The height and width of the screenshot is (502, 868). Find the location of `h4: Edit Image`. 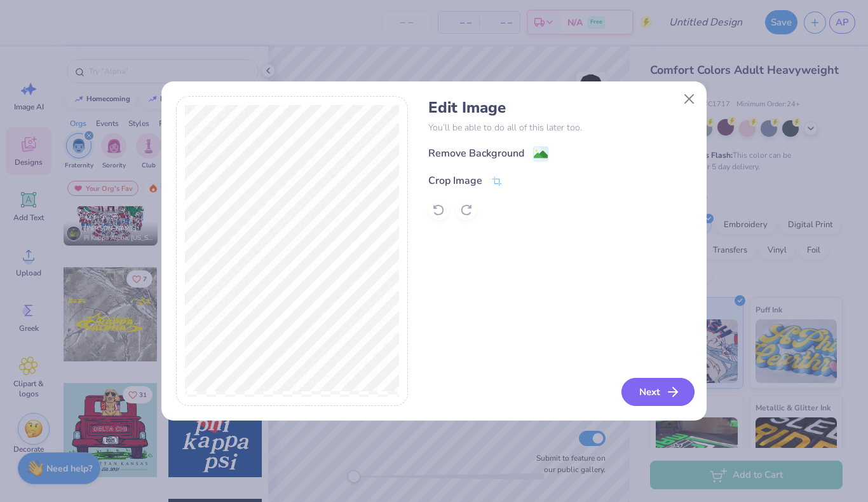

h4: Edit Image is located at coordinates (560, 108).